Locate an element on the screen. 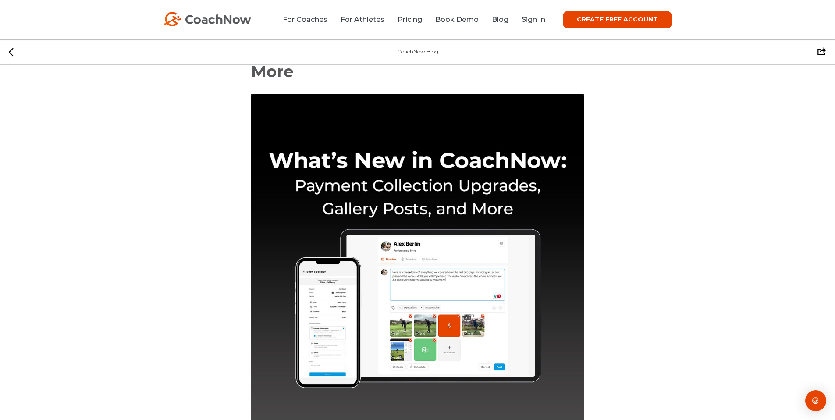  a: For Athletes is located at coordinates (362, 19).